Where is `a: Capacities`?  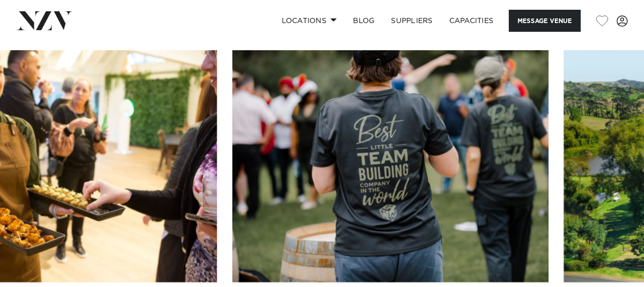 a: Capacities is located at coordinates (472, 21).